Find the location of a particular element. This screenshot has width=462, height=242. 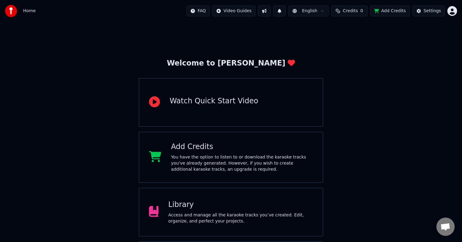

nav: breadcrumb is located at coordinates (29, 11).